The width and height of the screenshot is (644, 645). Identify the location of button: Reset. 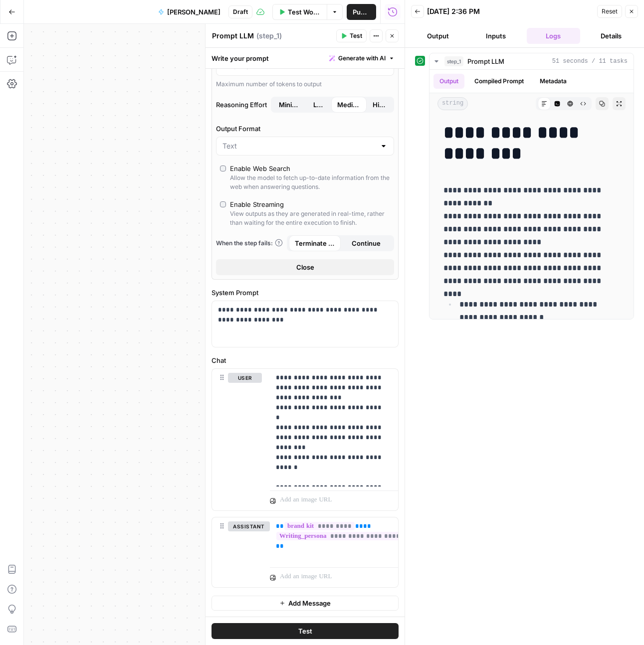
(609, 12).